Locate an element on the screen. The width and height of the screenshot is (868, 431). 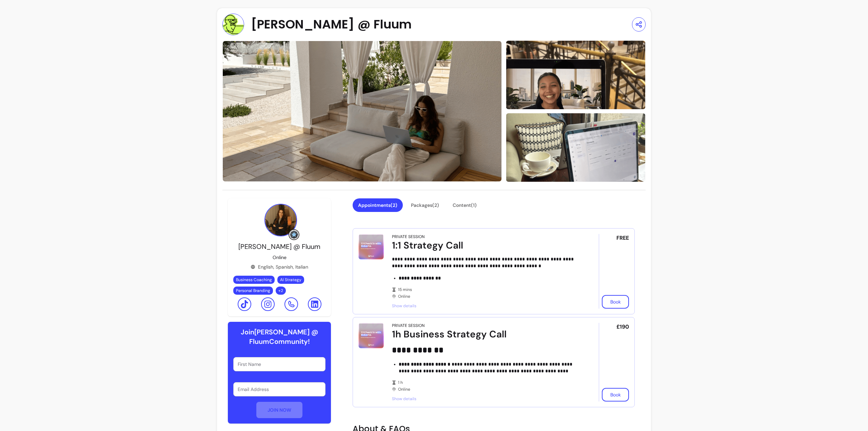
img: image-0 is located at coordinates (362, 111).